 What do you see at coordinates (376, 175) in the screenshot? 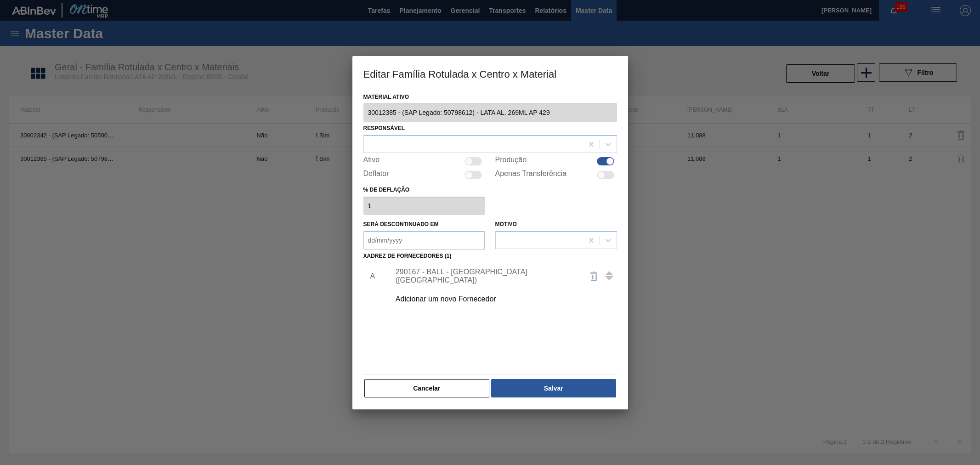
I see `label: Deflator` at bounding box center [376, 175].